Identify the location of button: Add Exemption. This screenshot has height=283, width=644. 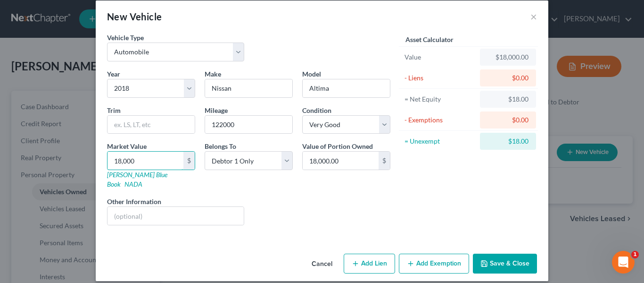
(434, 263).